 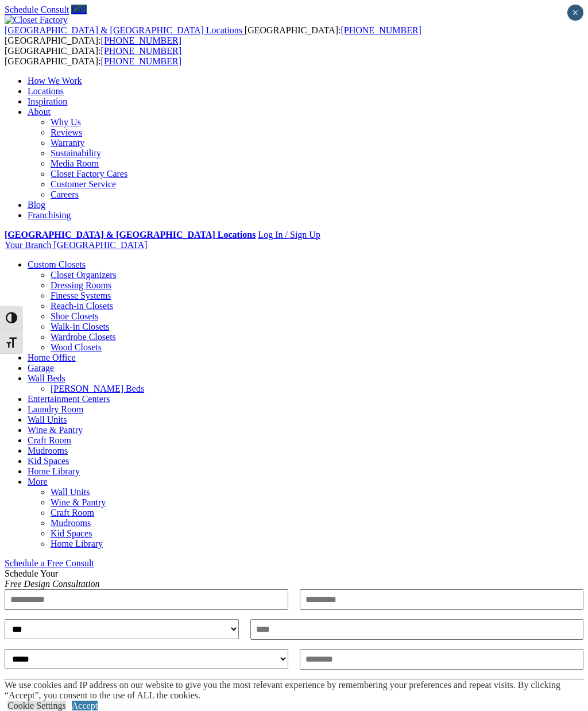 I want to click on a: Blog, so click(x=36, y=204).